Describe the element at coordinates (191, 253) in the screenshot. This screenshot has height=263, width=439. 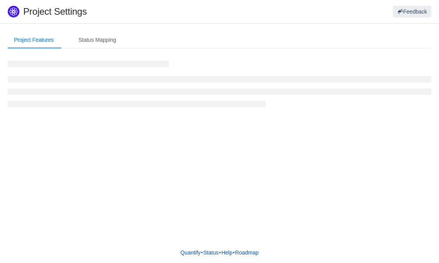
I see `a: Quantify` at that location.